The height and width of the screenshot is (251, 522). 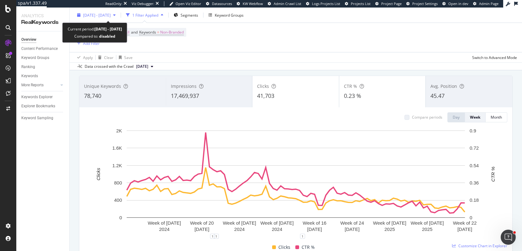 I want to click on span: Admin Crawl List, so click(x=288, y=3).